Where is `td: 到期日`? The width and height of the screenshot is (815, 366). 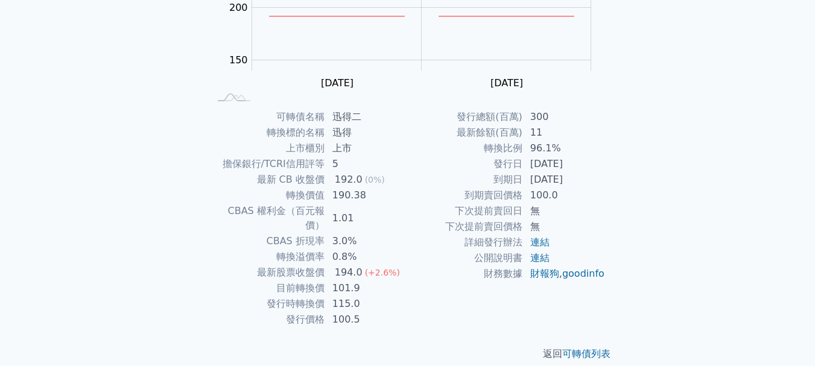 td: 到期日 is located at coordinates (465, 180).